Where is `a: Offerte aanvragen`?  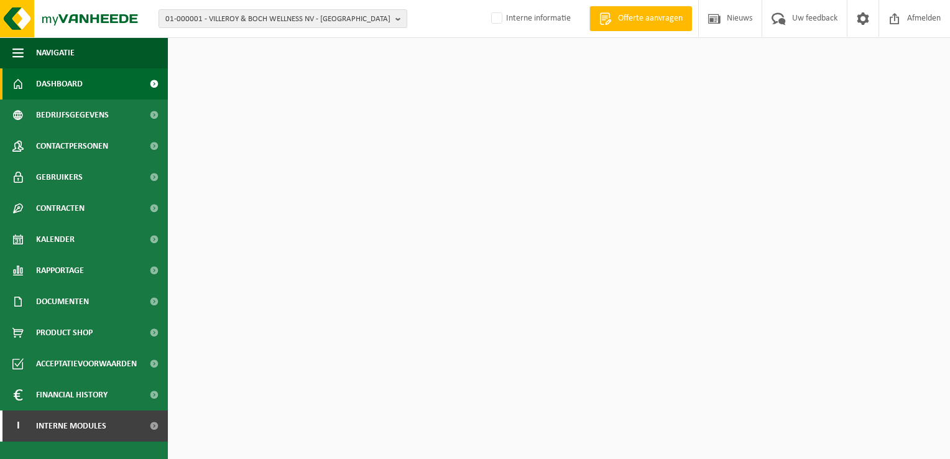 a: Offerte aanvragen is located at coordinates (641, 19).